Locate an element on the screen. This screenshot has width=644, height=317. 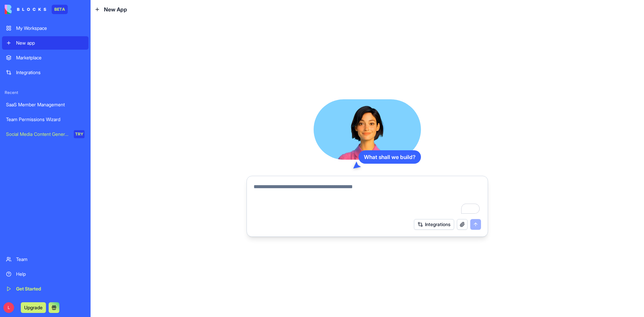
div: Team Permissions Wizard is located at coordinates (46, 119).